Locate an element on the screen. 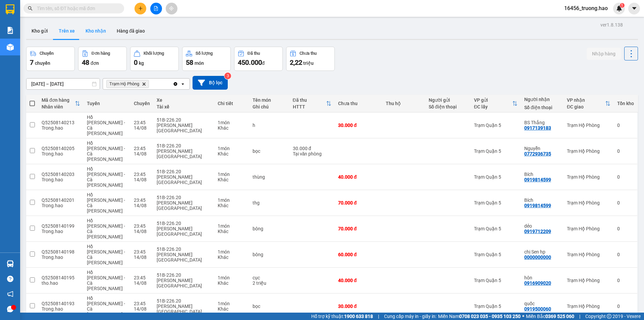 The image size is (644, 320). button: Hàng đã giao is located at coordinates (131, 31).